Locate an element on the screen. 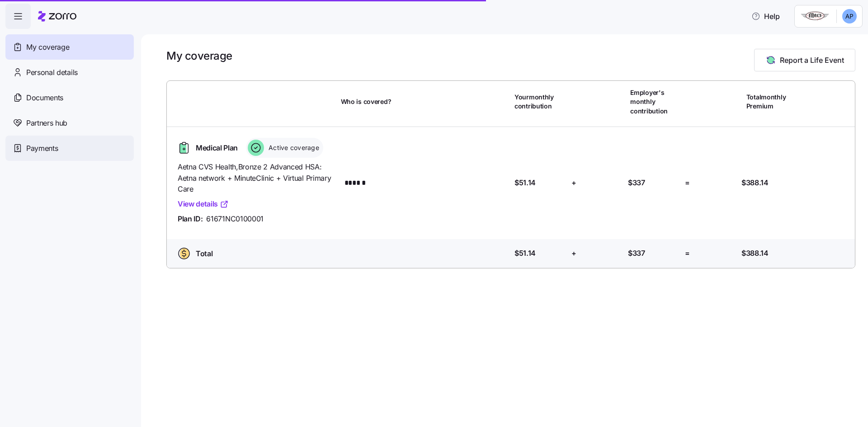 This screenshot has height=427, width=868. a: Payments is located at coordinates (69, 148).